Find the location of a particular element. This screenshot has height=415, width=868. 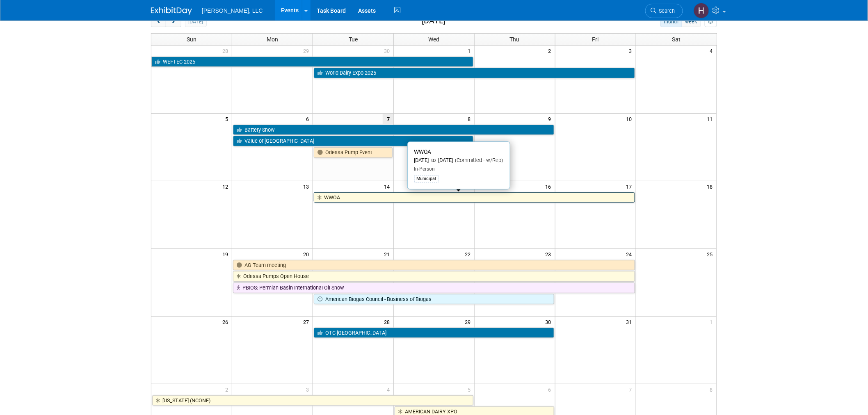

span: Wed is located at coordinates (433, 40).